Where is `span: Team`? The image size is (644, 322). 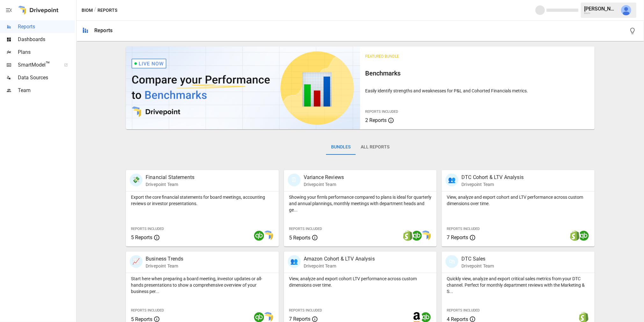 span: Team is located at coordinates (46, 90).